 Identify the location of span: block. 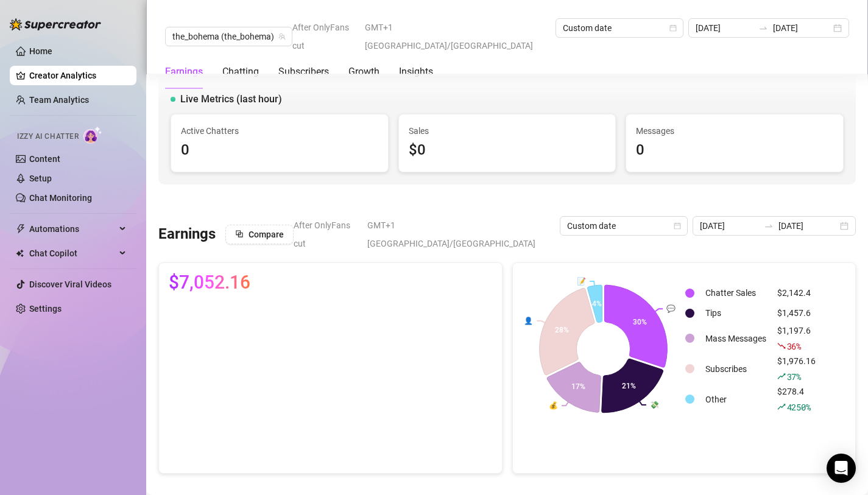
(239, 234).